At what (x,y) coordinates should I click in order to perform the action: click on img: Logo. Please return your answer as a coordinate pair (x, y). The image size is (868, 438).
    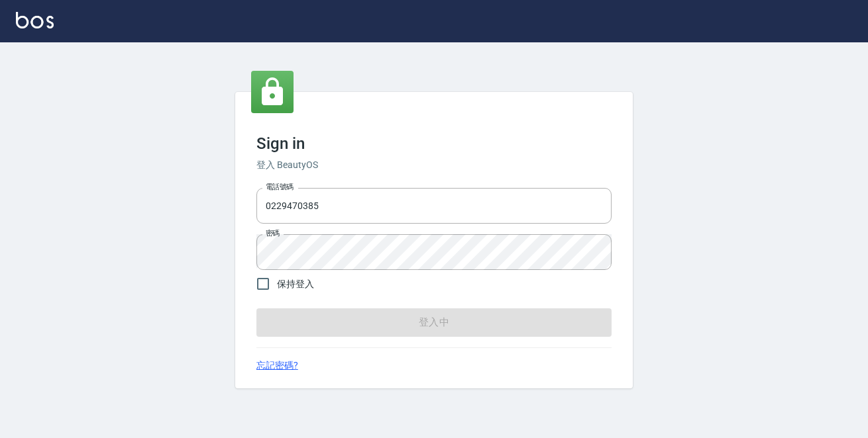
    Looking at the image, I should click on (35, 20).